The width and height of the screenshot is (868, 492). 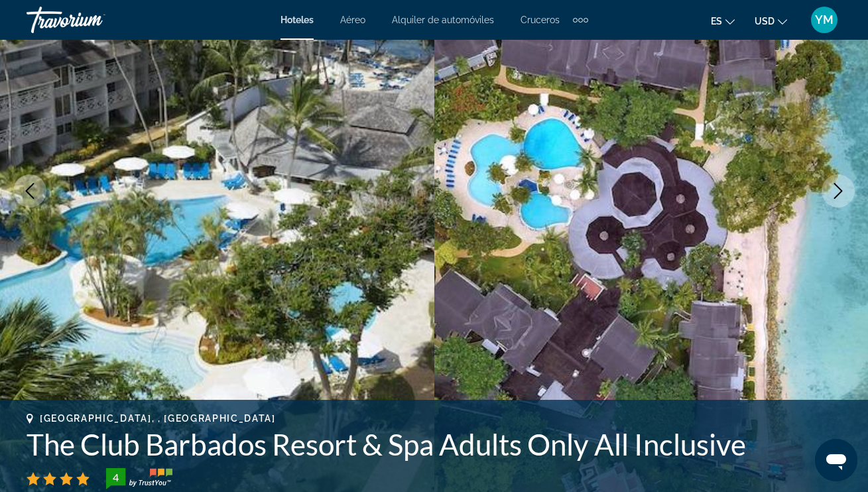 What do you see at coordinates (297, 20) in the screenshot?
I see `a: Hoteles` at bounding box center [297, 20].